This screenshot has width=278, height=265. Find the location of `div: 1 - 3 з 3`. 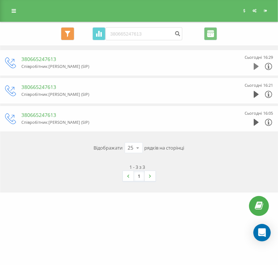

div: 1 - 3 з 3 is located at coordinates (137, 167).